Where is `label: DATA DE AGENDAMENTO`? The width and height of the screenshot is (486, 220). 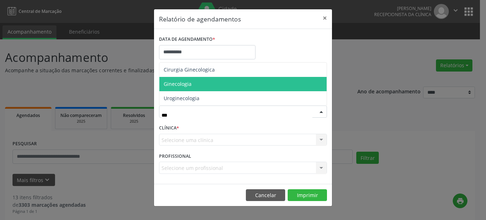
label: DATA DE AGENDAMENTO is located at coordinates (187, 39).